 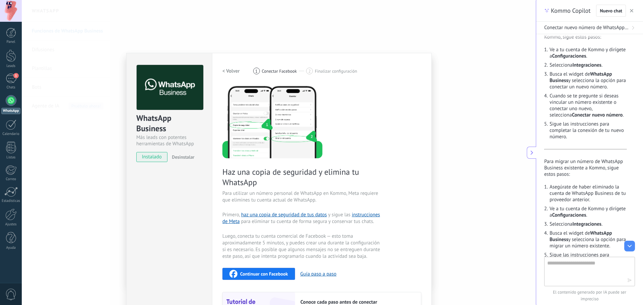 I want to click on div: Listas, so click(x=11, y=157).